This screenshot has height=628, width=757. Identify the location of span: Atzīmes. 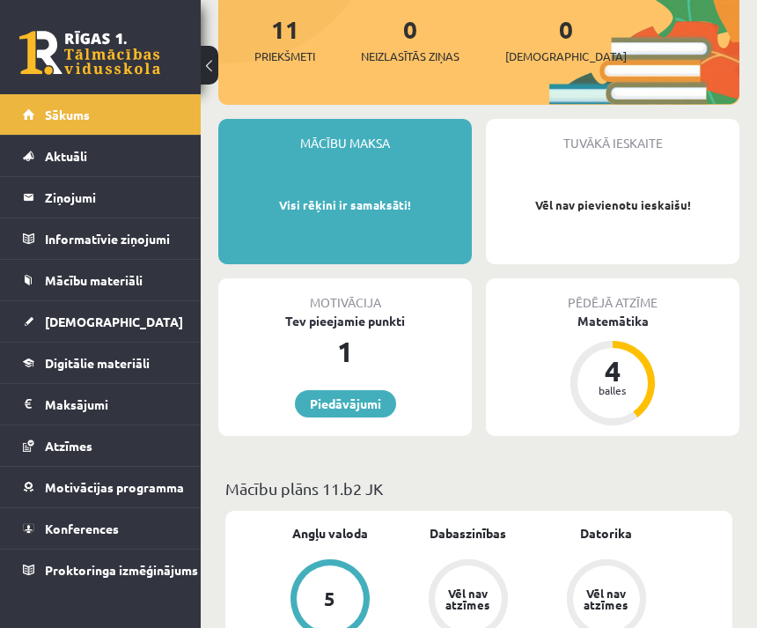
(69, 445).